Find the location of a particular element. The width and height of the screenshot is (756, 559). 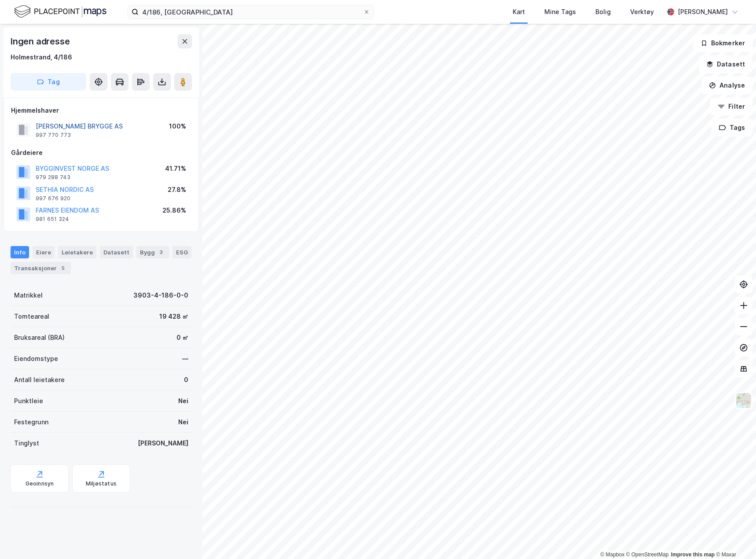

div: Matrikkel is located at coordinates (28, 295).